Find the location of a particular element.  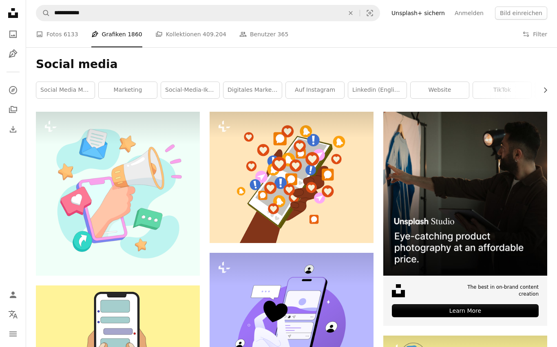

button: Filter is located at coordinates (535, 34).